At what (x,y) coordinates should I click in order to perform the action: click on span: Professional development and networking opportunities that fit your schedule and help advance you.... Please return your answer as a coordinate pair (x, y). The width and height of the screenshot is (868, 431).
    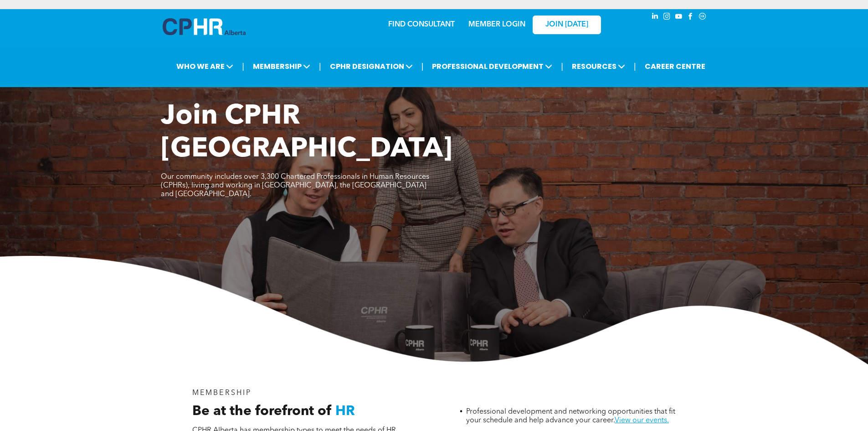
    Looking at the image, I should click on (571, 416).